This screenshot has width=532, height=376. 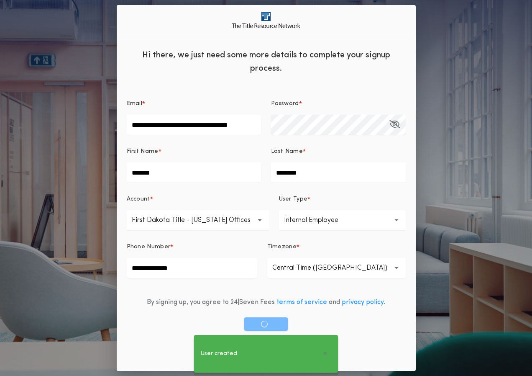 What do you see at coordinates (287, 151) in the screenshot?
I see `p: Last Name` at bounding box center [287, 151].